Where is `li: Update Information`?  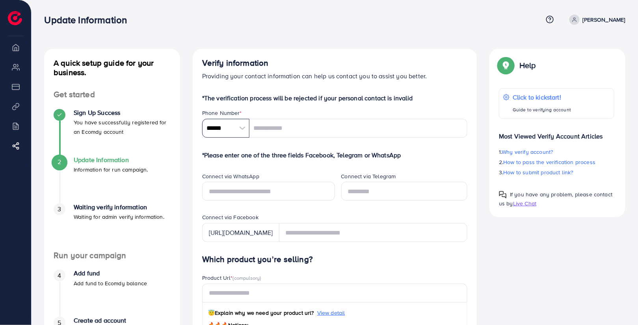
li: Update Information is located at coordinates (112, 180).